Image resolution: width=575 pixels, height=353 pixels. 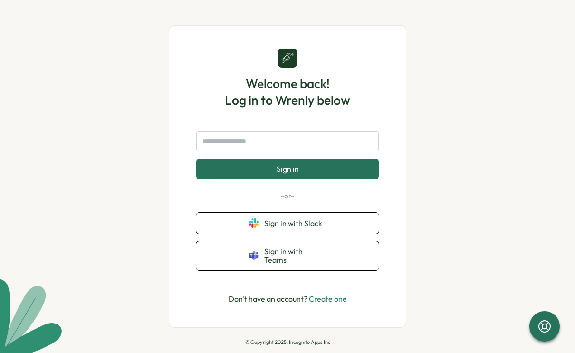 I want to click on span: Sign in, so click(x=288, y=169).